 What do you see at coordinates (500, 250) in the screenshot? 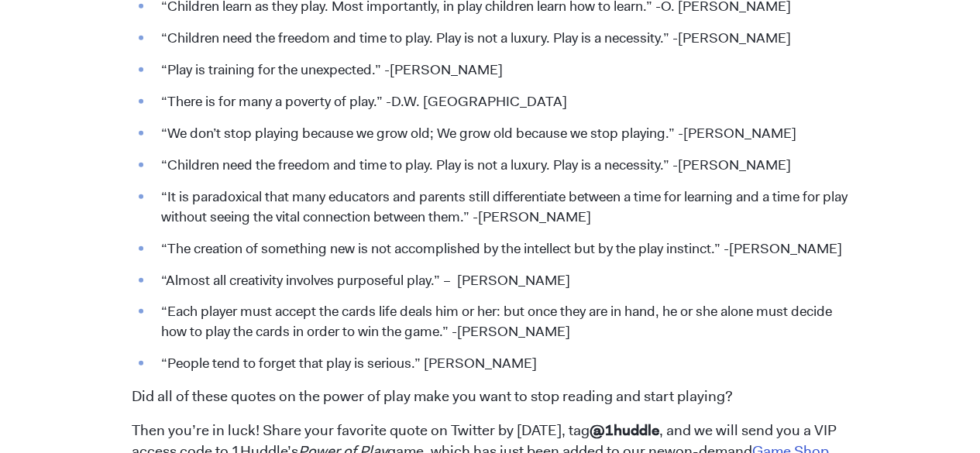
I see `li: “The creation of something new is not accomplished by the intellect but by the play instinct.” -[...` at bounding box center [500, 250].